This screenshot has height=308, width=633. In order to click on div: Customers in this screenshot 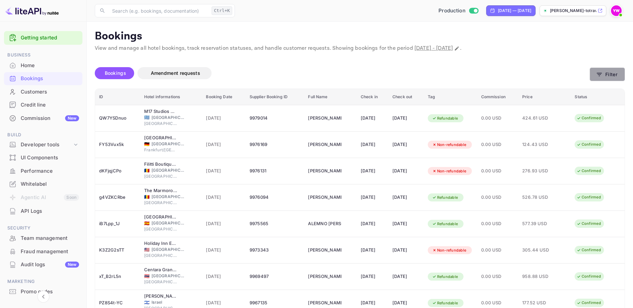, I will do `click(50, 92)`.